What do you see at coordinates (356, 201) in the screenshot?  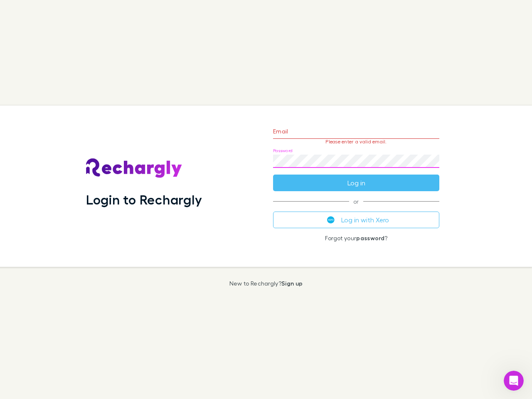 I see `span: or` at bounding box center [356, 201].